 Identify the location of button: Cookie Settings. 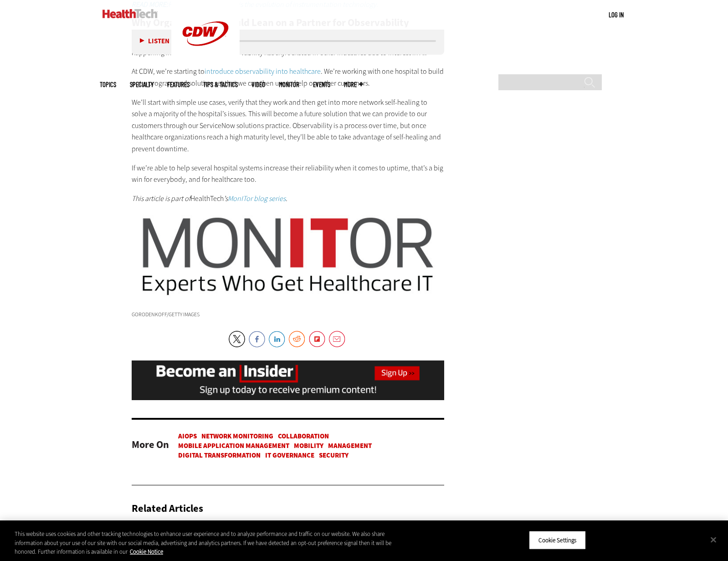
(558, 540).